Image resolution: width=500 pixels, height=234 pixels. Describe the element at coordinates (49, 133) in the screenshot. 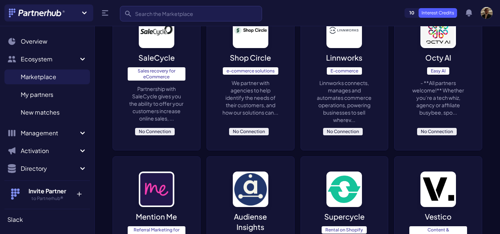

I see `span: Management` at that location.